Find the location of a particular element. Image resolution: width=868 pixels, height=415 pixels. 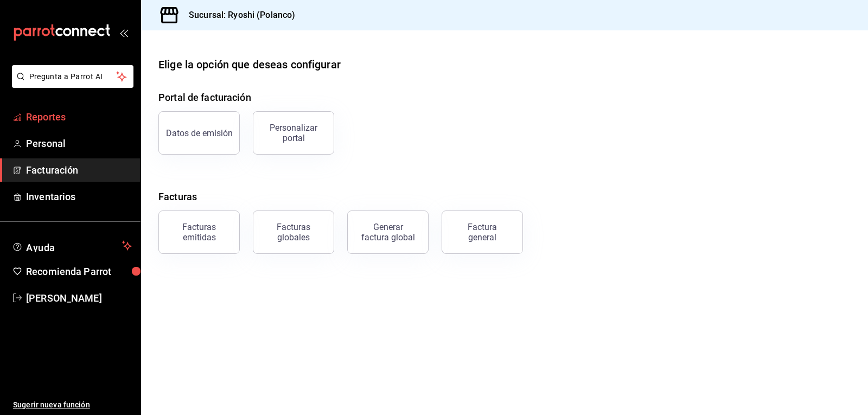

span: Personal is located at coordinates (78, 143).